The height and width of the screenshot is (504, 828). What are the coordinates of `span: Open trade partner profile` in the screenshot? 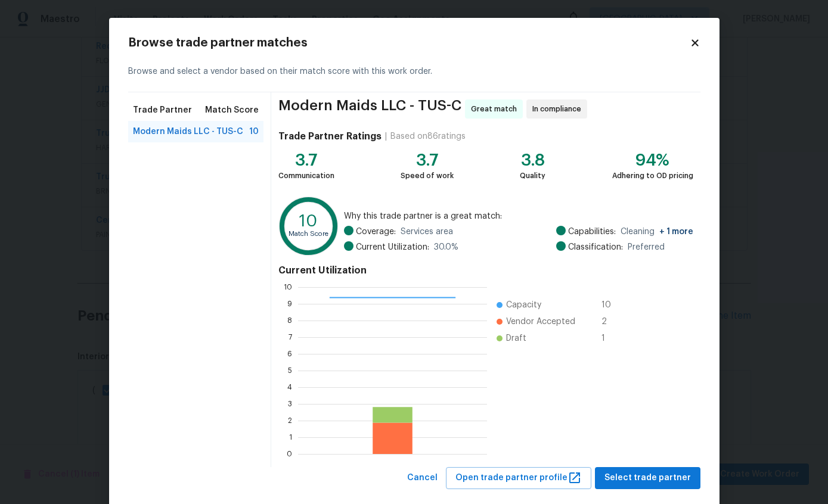 It's located at (519, 478).